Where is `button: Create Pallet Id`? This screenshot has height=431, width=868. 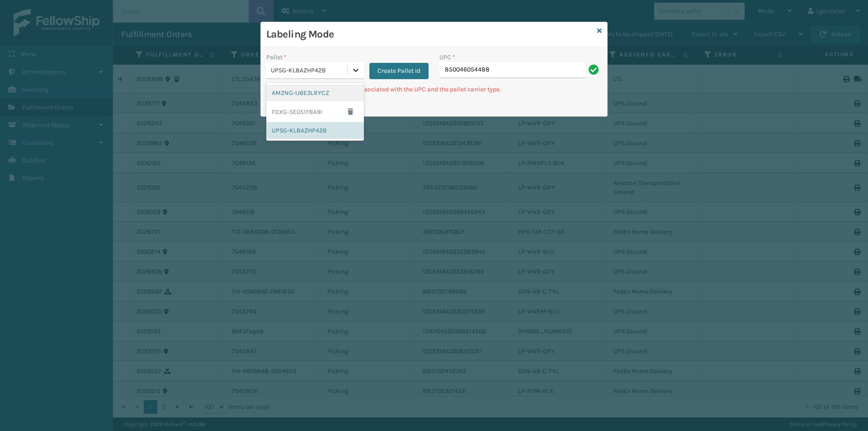
button: Create Pallet Id is located at coordinates (399, 71).